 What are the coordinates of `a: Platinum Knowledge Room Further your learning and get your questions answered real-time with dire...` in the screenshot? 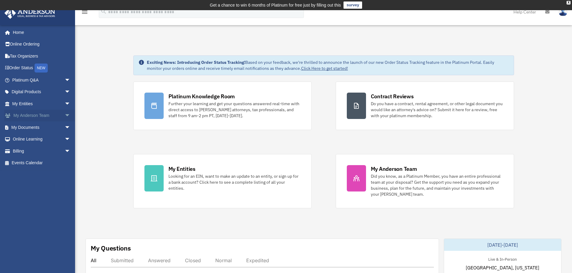 It's located at (222, 106).